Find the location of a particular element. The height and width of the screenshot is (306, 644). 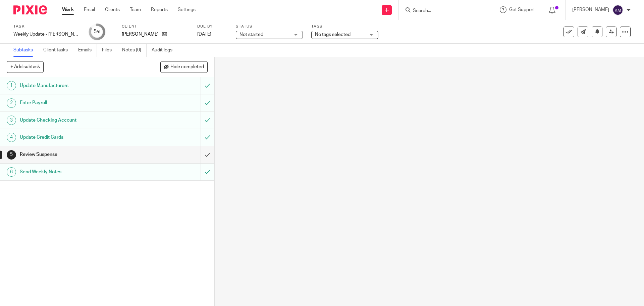

h1: Enter Payroll is located at coordinates (78, 103).